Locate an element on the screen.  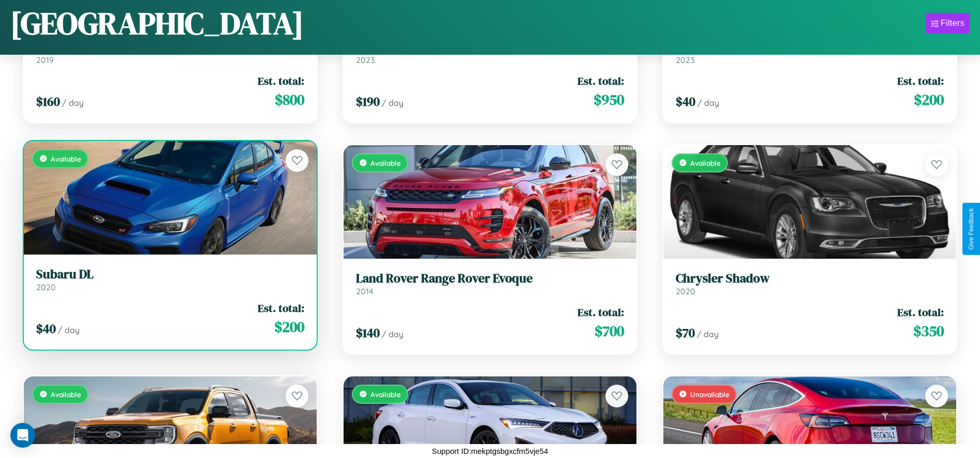
span: 2019 is located at coordinates (45, 60).